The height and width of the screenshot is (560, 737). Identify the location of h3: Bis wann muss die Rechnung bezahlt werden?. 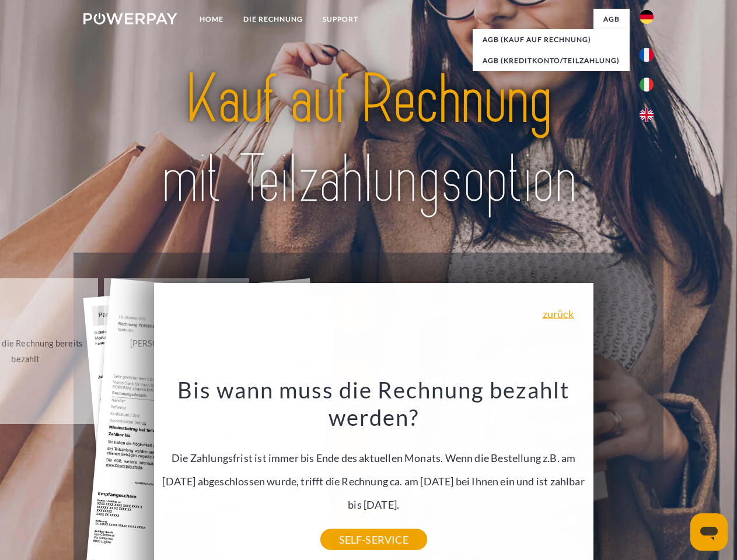
(374, 404).